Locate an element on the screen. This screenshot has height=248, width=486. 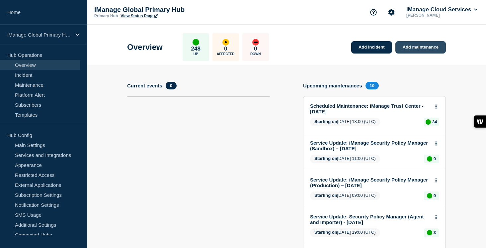
h1: Overview is located at coordinates (145, 47).